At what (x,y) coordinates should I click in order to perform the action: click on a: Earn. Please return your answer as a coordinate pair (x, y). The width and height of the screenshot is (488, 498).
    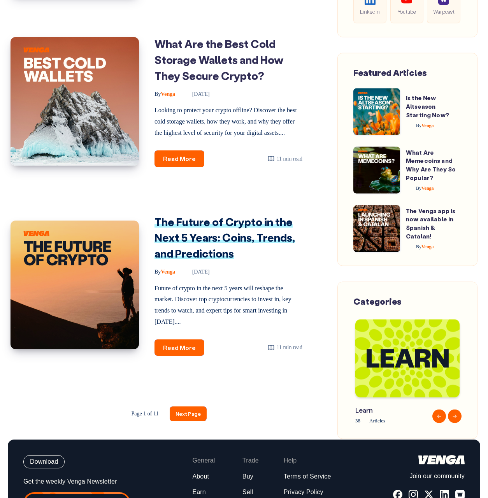
    Looking at the image, I should click on (199, 492).